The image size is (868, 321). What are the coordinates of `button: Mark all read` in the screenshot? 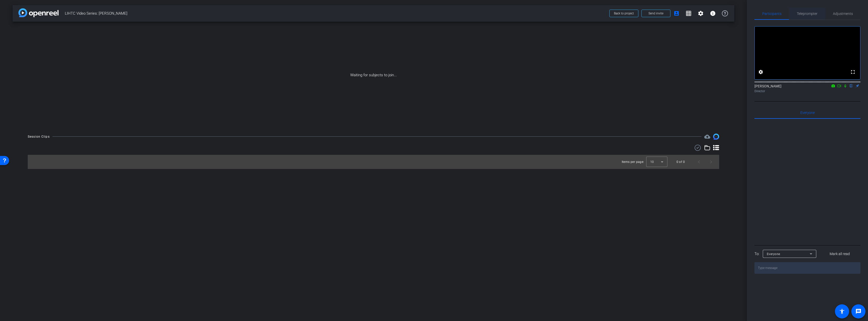 It's located at (840, 253).